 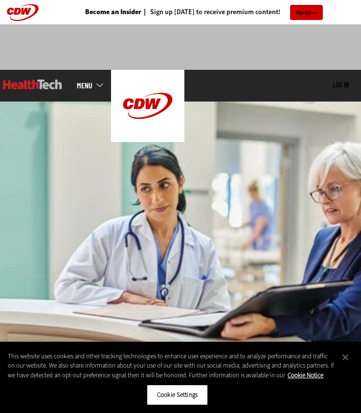 What do you see at coordinates (171, 366) in the screenshot?
I see `div: This website uses cookies and other tracking technologies to enhance user experience and to analy...` at bounding box center [171, 366].